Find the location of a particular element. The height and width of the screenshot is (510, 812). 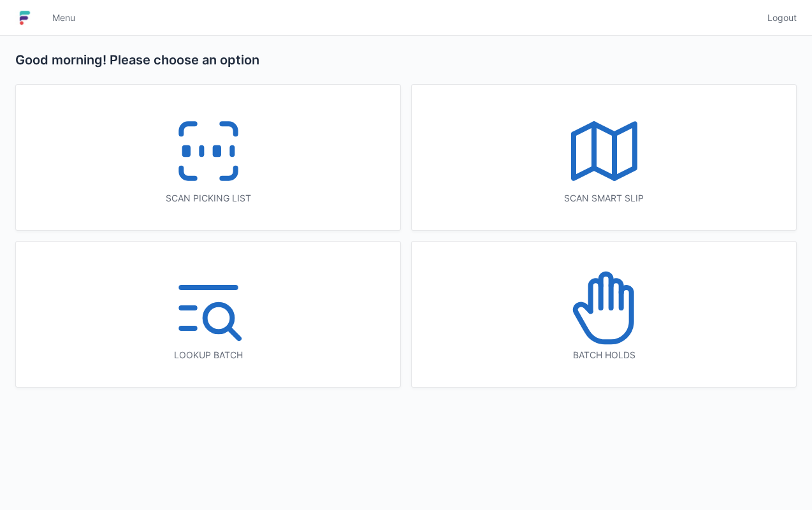

a: Scan picking list is located at coordinates (208, 157).